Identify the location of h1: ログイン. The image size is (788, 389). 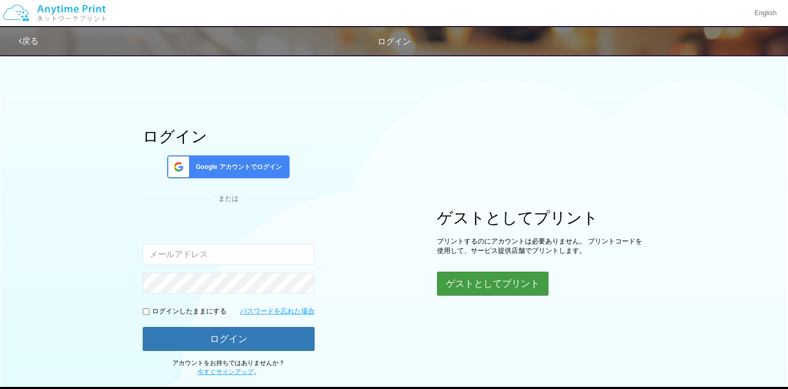
(229, 136).